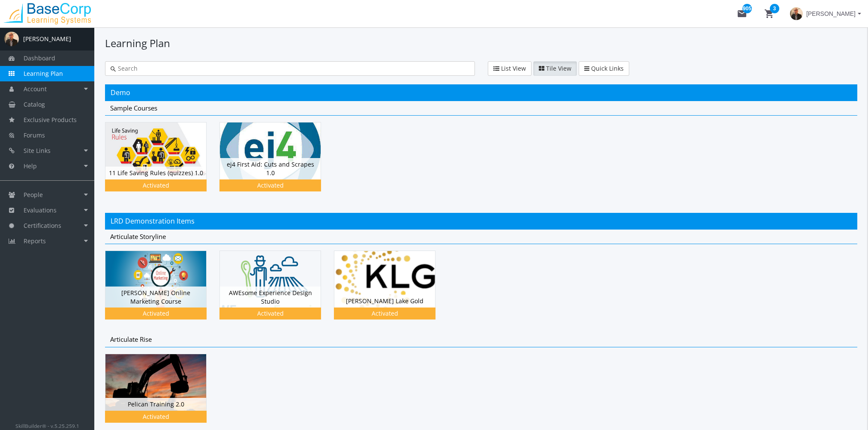 Image resolution: width=868 pixels, height=430 pixels. I want to click on span: Help, so click(30, 166).